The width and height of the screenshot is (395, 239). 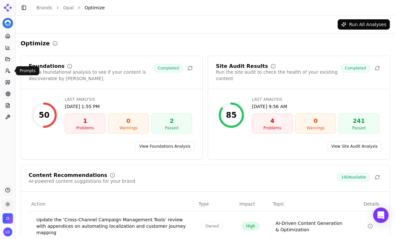 I want to click on div: 1, so click(x=85, y=121).